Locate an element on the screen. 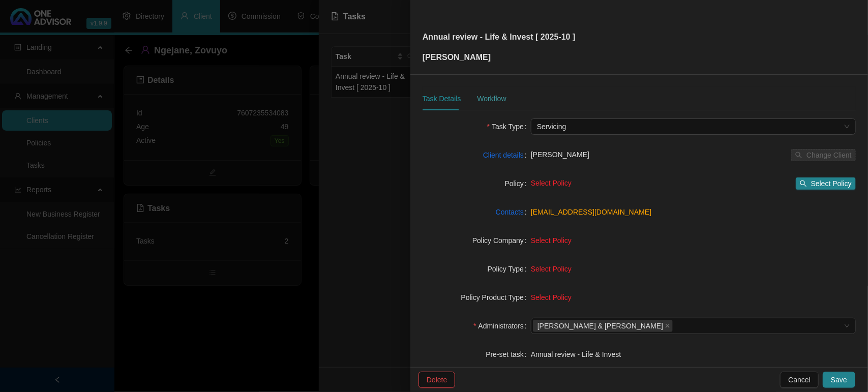  label: Pre-set task is located at coordinates (508, 354).